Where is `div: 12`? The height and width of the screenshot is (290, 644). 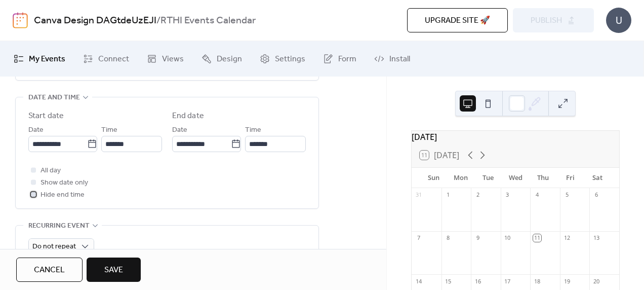 div: 12 is located at coordinates (566, 238).